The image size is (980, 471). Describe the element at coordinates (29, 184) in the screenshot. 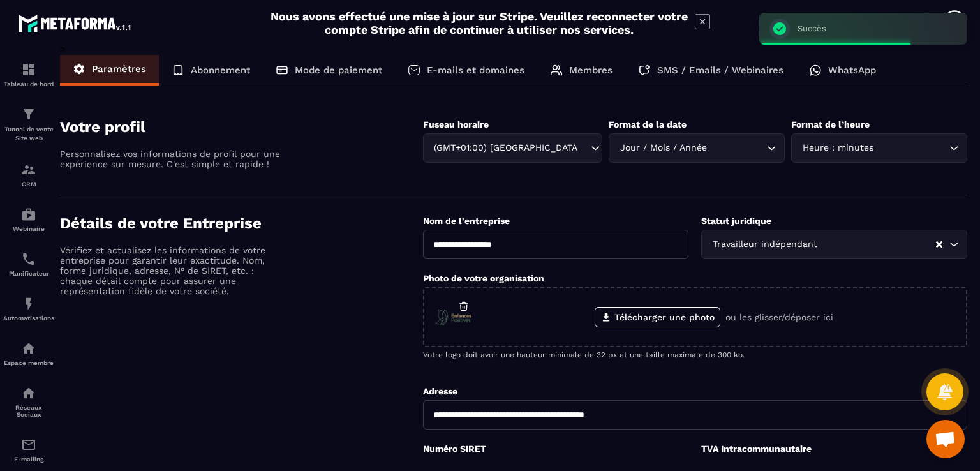

I see `p: CRM` at that location.